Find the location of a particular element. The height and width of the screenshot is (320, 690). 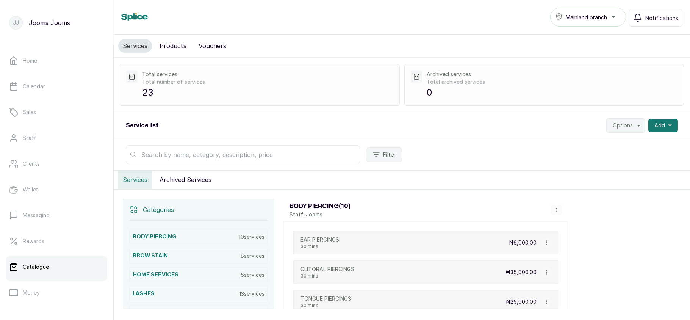

div: TONGUE PIERCINGS30 mins is located at coordinates (326, 301).